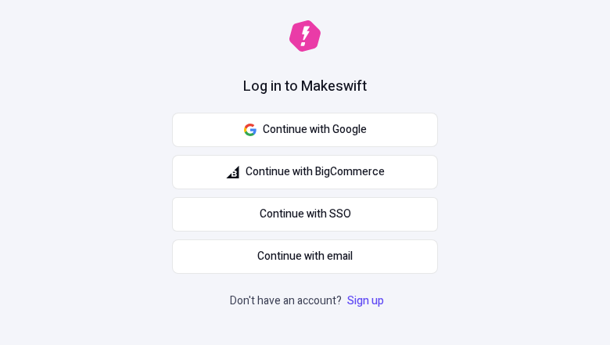  I want to click on h1: Log in to Makeswift, so click(305, 87).